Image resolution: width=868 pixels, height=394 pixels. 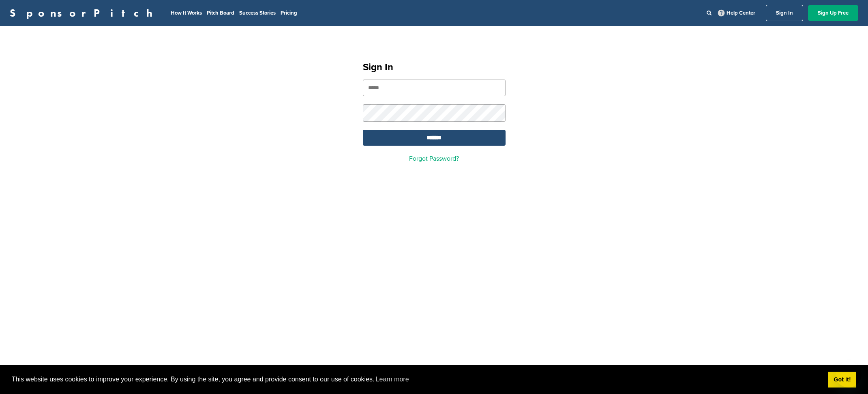 I want to click on a: Pricing, so click(x=288, y=13).